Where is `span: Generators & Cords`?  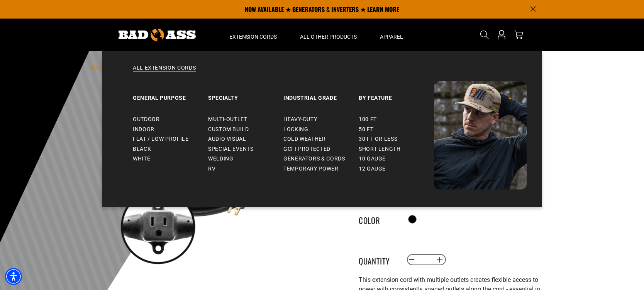
span: Generators & Cords is located at coordinates (314, 159).